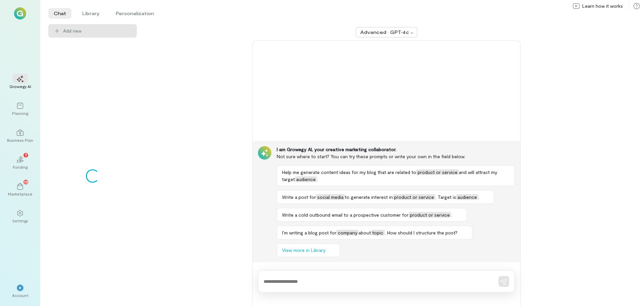  Describe the element at coordinates (446, 197) in the screenshot. I see `span: . Target is` at that location.